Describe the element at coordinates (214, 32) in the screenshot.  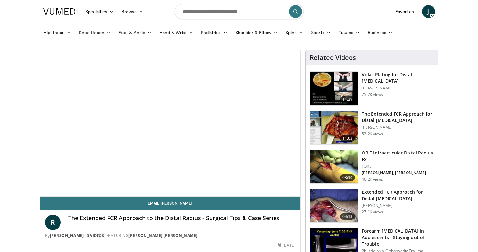
I see `a: Pediatrics` at that location.